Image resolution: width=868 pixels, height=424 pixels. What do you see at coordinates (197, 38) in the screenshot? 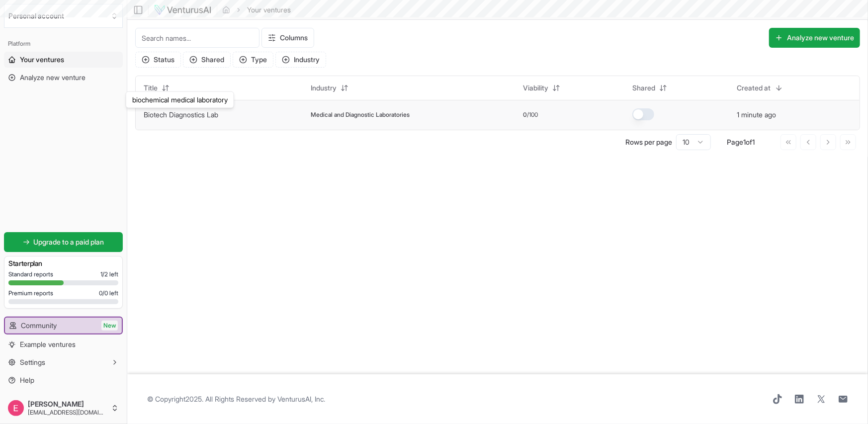
I see `input: Search names...` at bounding box center [197, 38].